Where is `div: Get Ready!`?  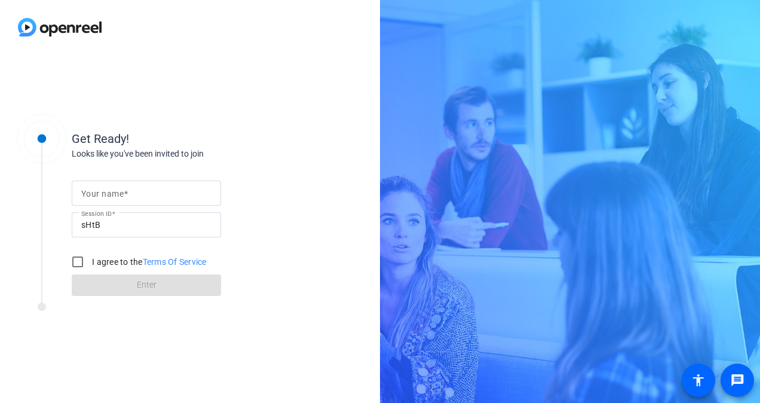 div: Get Ready! is located at coordinates (191, 139).